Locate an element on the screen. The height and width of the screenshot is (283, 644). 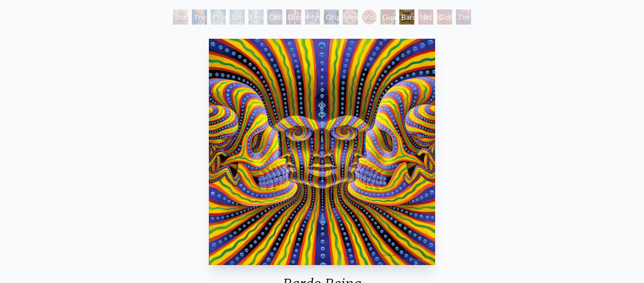
div: Vision Crystal Tondo is located at coordinates (369, 17).